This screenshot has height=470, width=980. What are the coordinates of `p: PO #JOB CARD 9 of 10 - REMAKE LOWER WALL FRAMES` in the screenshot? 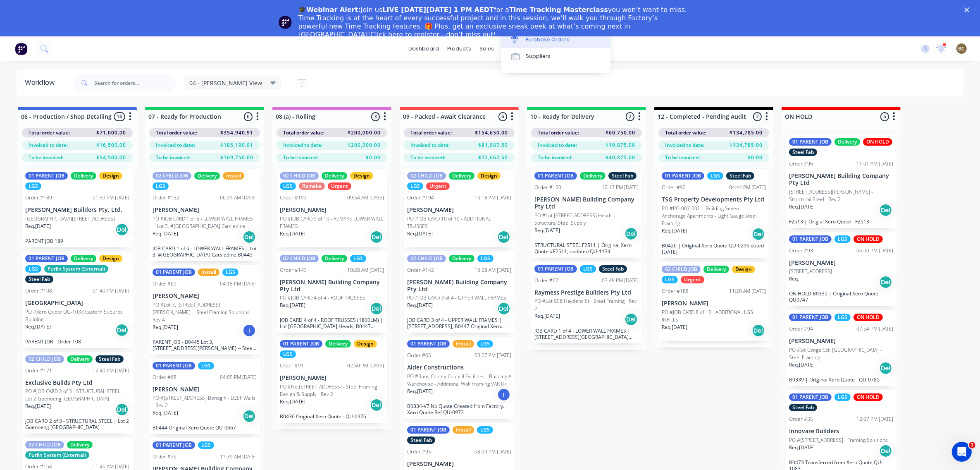 It's located at (332, 223).